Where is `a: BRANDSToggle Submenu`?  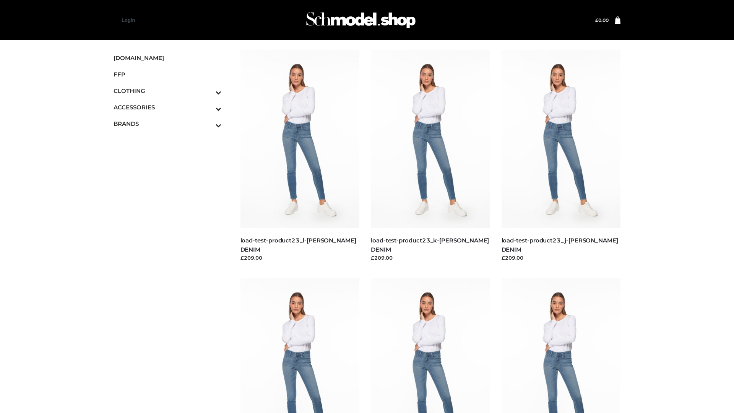 a: BRANDSToggle Submenu is located at coordinates (167, 123).